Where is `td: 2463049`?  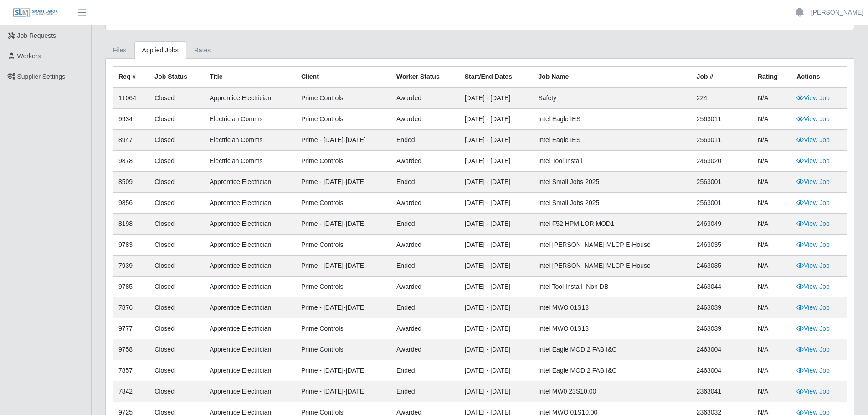
td: 2463049 is located at coordinates (722, 224).